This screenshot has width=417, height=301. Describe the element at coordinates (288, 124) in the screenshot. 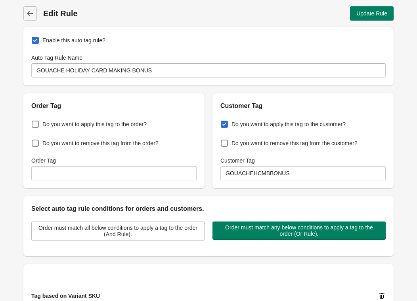

I see `span: Do you want to apply this tag to the customer?` at that location.